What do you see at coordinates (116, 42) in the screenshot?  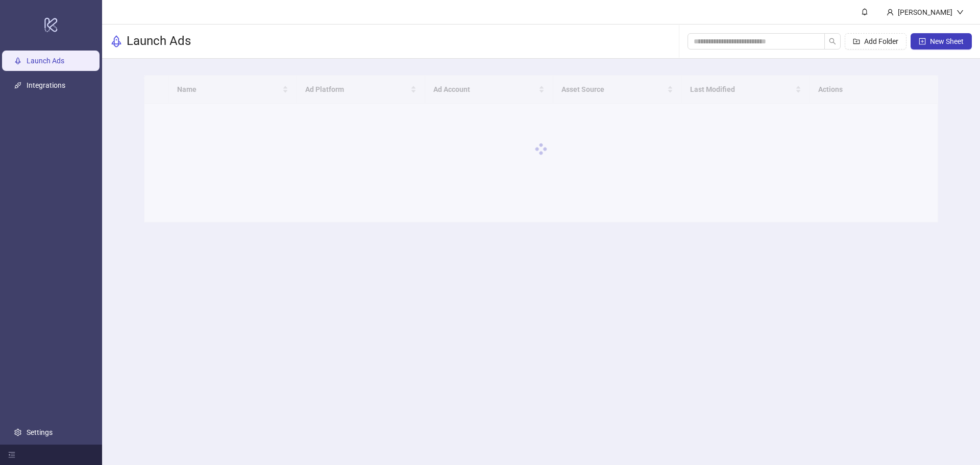 I see `span: rocket` at bounding box center [116, 42].